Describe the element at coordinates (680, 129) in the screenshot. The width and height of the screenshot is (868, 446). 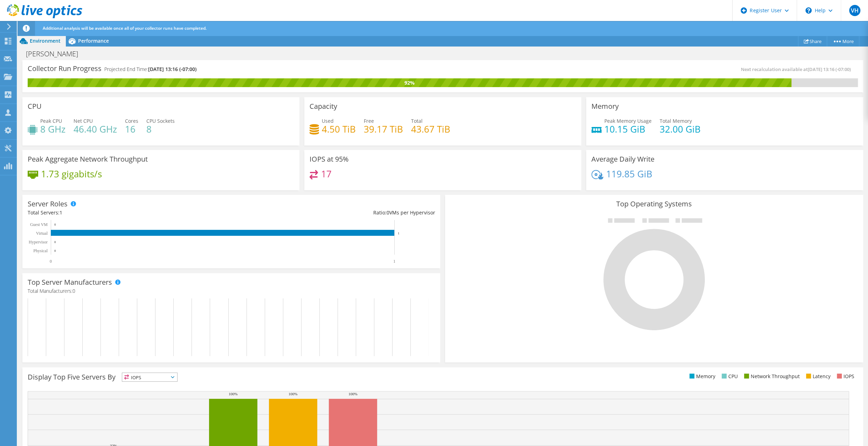
I see `h4: 32.00 GiB` at that location.